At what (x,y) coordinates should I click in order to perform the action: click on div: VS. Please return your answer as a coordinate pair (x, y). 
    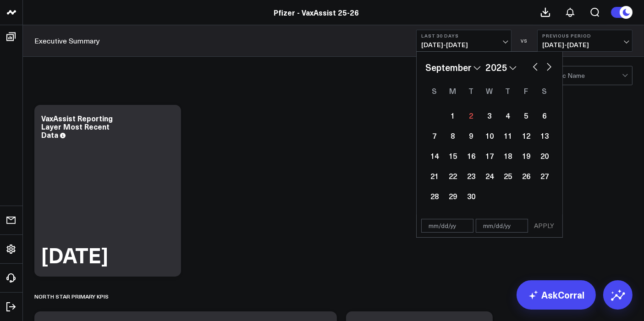
    Looking at the image, I should click on (524, 41).